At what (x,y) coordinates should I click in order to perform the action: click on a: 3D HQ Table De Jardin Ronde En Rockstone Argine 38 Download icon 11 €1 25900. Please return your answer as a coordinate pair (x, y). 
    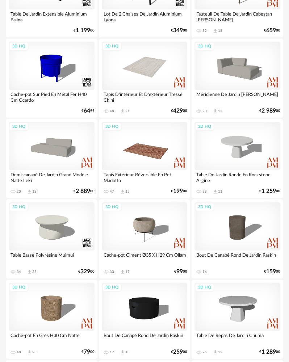
    Looking at the image, I should click on (237, 159).